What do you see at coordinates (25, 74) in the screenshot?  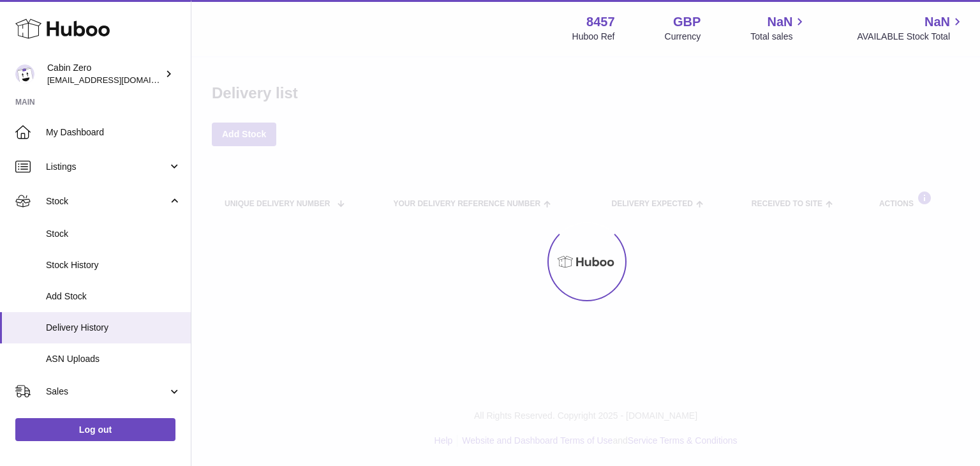 I see `img: internalAdmin-8457@internal.huboo.com` at bounding box center [25, 74].